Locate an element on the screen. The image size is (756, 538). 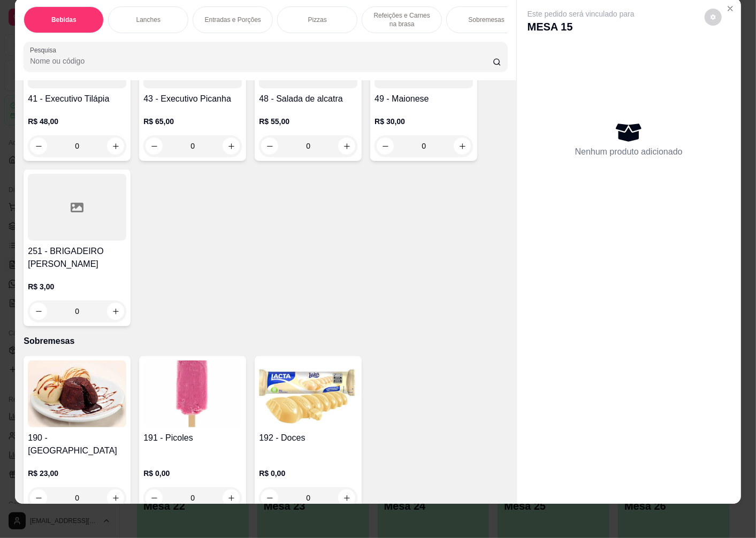
p: MESA 15 is located at coordinates (581, 27).